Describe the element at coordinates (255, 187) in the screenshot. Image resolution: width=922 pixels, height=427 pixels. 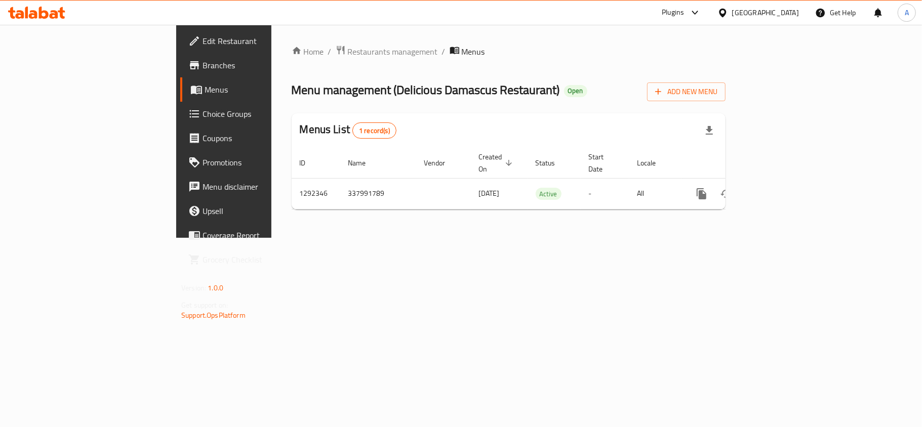
I see `a: Menu disclaimer` at that location.